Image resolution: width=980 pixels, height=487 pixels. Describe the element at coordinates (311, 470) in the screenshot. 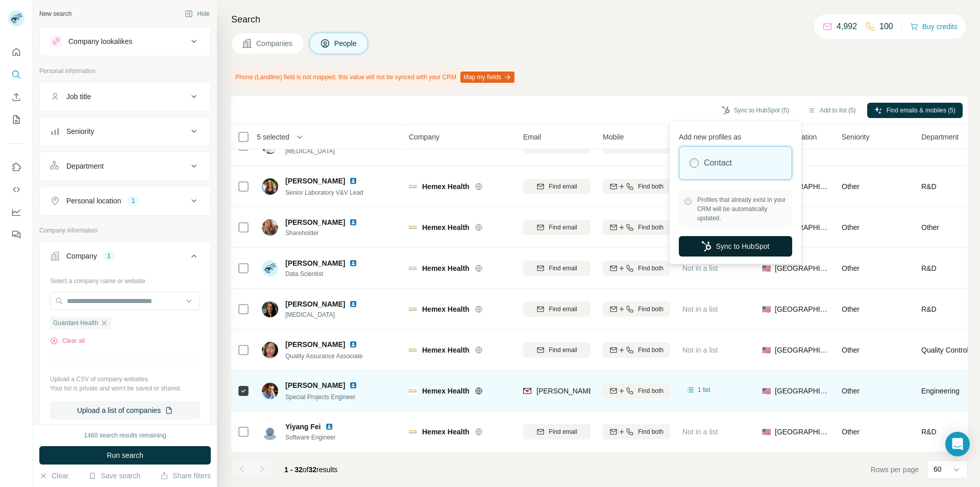

I see `span: results` at that location.